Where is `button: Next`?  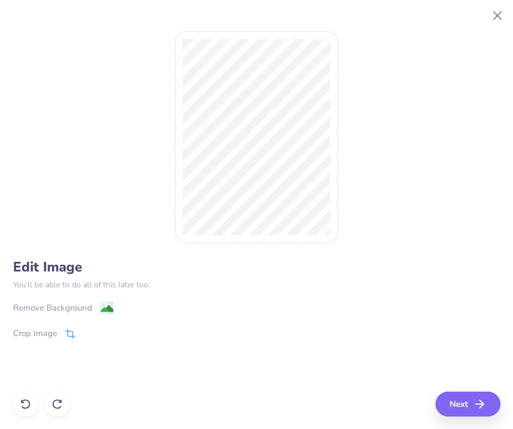 button: Next is located at coordinates (468, 404).